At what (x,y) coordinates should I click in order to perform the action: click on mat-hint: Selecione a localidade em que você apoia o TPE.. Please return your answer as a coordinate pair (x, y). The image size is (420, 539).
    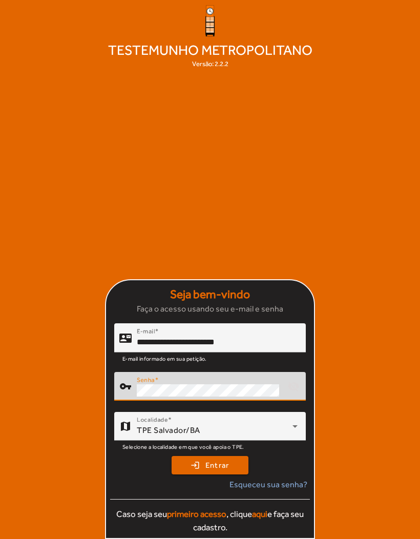
    Looking at the image, I should click on (183, 446).